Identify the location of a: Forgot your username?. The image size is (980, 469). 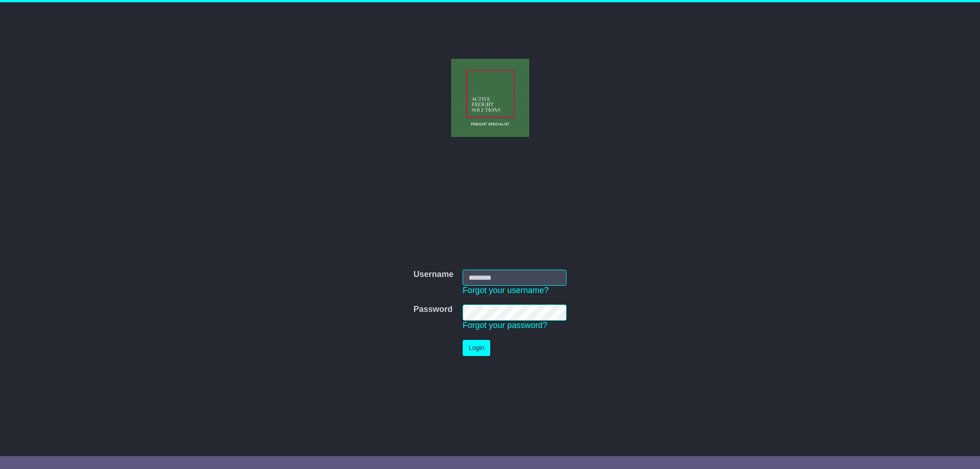
(505, 290).